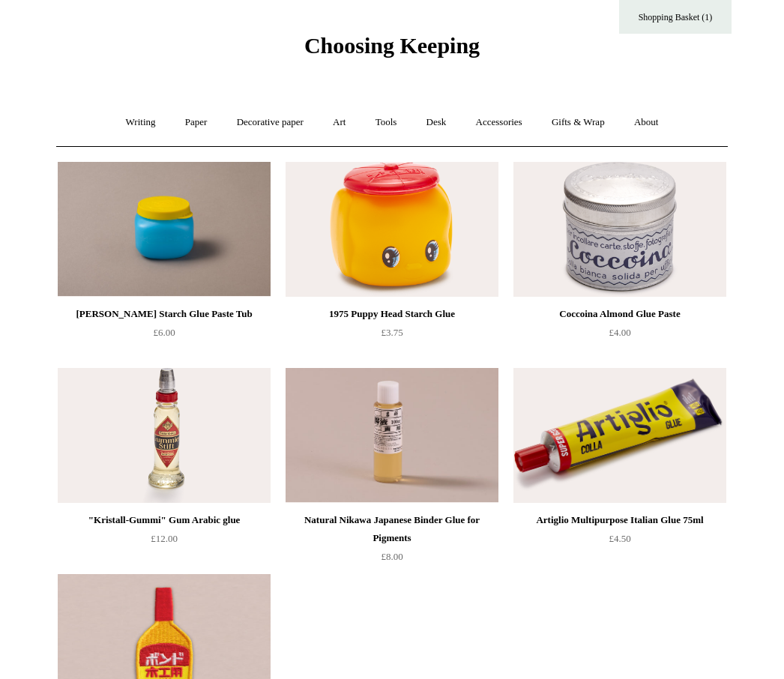 This screenshot has width=784, height=679. Describe the element at coordinates (391, 333) in the screenshot. I see `span: £3.75` at that location.